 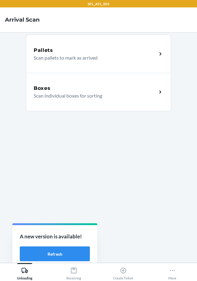 What do you see at coordinates (172, 273) in the screenshot?
I see `div: More` at bounding box center [172, 273].